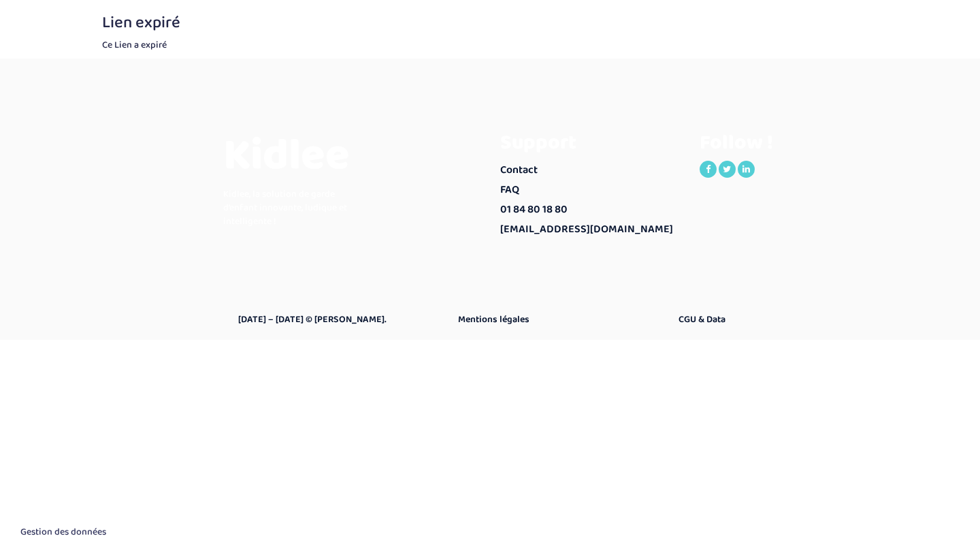  Describe the element at coordinates (490, 45) in the screenshot. I see `p: Ce Lien a expiré` at that location.